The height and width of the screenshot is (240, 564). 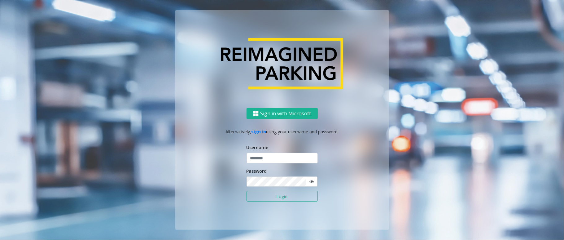 I want to click on button: Sign in with Microsoft, so click(x=282, y=113).